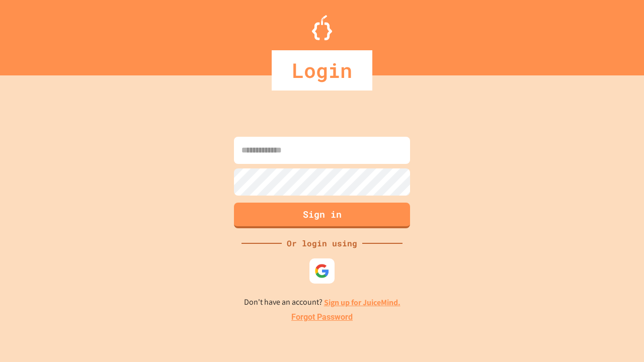 The height and width of the screenshot is (362, 644). What do you see at coordinates (322, 215) in the screenshot?
I see `button: Sign in` at bounding box center [322, 215].